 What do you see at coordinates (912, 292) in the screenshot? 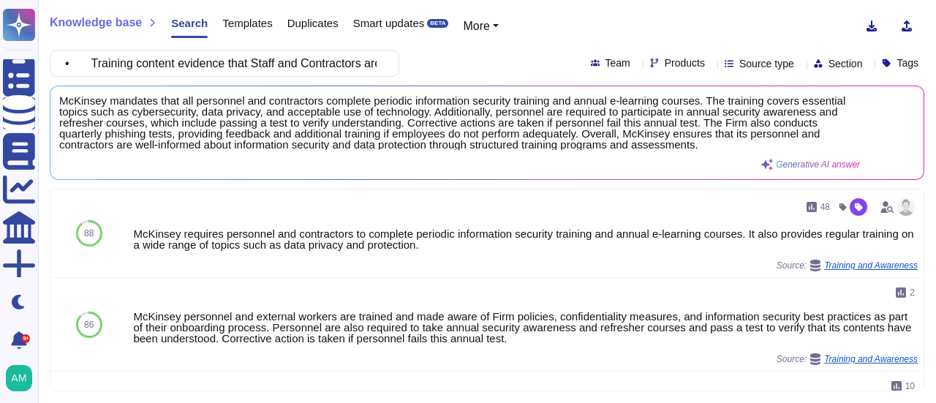
I see `span: 2` at bounding box center [912, 292].